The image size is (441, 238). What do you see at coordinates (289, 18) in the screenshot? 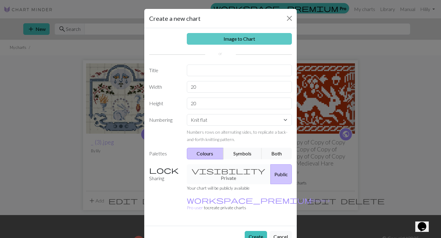
I see `button: Close` at bounding box center [289, 18].